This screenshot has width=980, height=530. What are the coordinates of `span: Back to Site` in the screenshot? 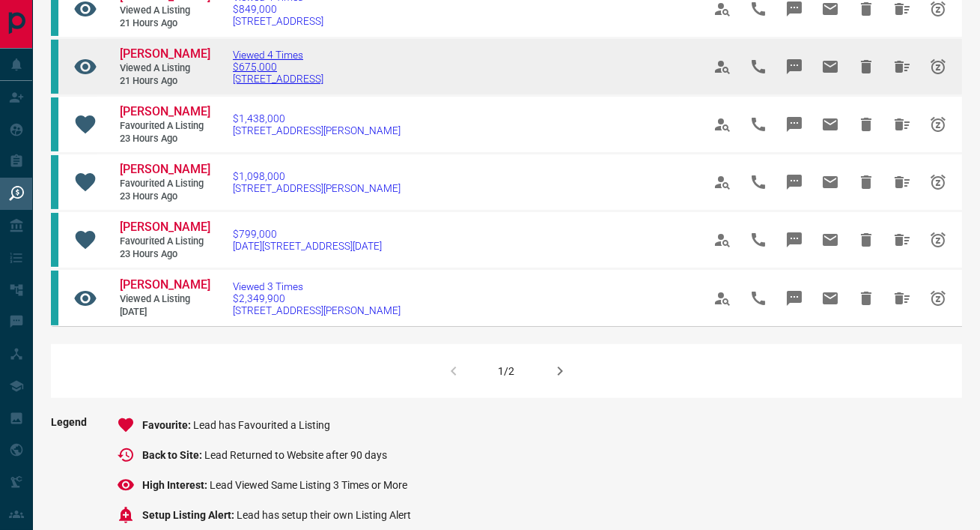 It's located at (173, 455).